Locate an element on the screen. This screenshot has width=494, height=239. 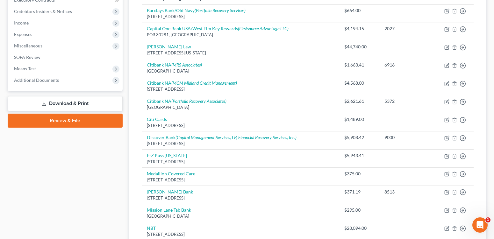
span: Means Test is located at coordinates (25, 69).